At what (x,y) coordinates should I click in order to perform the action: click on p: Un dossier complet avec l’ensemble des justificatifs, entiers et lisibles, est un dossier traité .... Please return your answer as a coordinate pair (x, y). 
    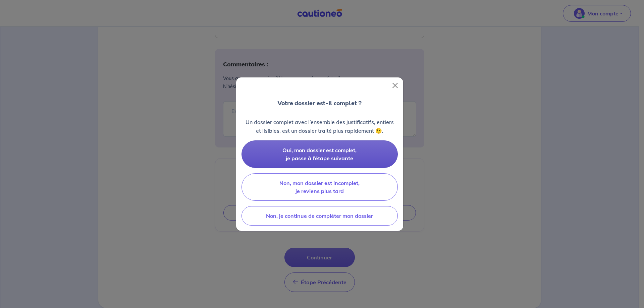
    Looking at the image, I should click on (319, 126).